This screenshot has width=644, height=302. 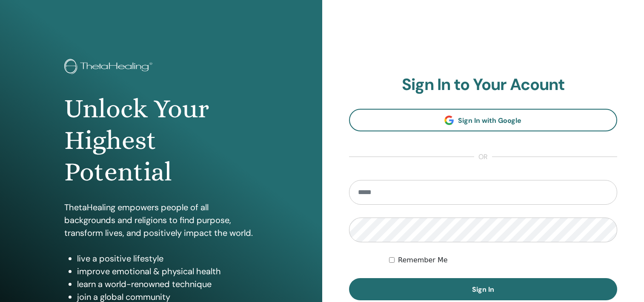 I want to click on li: improve emotional & physical health, so click(x=167, y=271).